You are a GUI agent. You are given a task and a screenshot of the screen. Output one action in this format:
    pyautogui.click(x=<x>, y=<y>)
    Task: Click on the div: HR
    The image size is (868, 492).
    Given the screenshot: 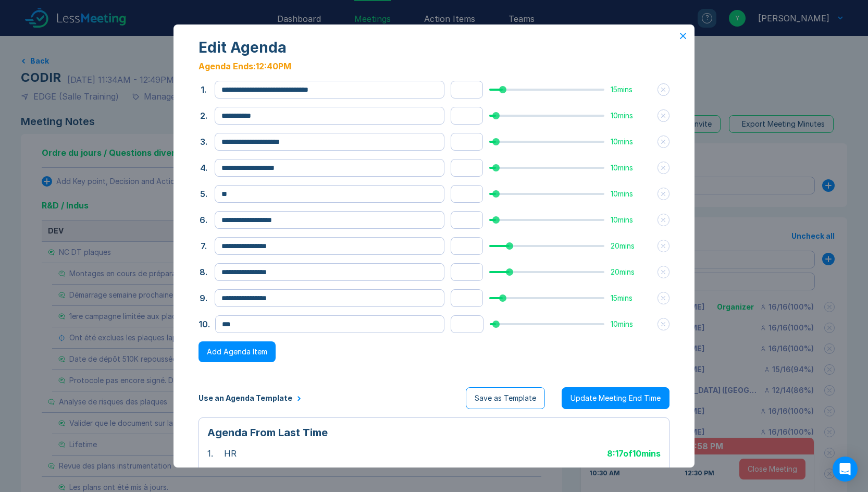 What is the action you would take?
    pyautogui.click(x=231, y=454)
    